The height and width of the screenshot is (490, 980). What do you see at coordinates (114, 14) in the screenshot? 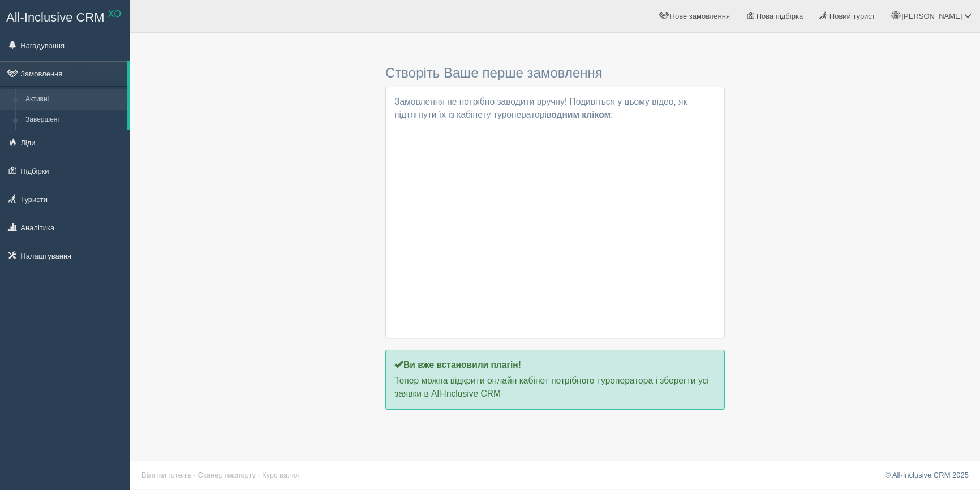
I see `sup: XO` at bounding box center [114, 14].